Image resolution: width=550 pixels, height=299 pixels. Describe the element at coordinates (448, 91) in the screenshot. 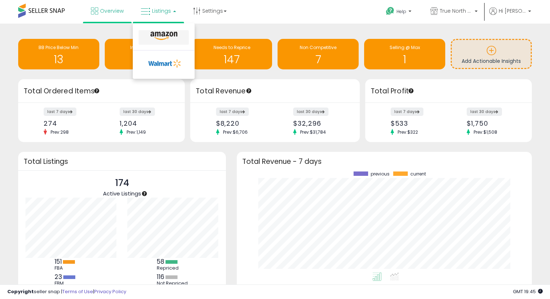

I see `h3: Total Profit` at that location.